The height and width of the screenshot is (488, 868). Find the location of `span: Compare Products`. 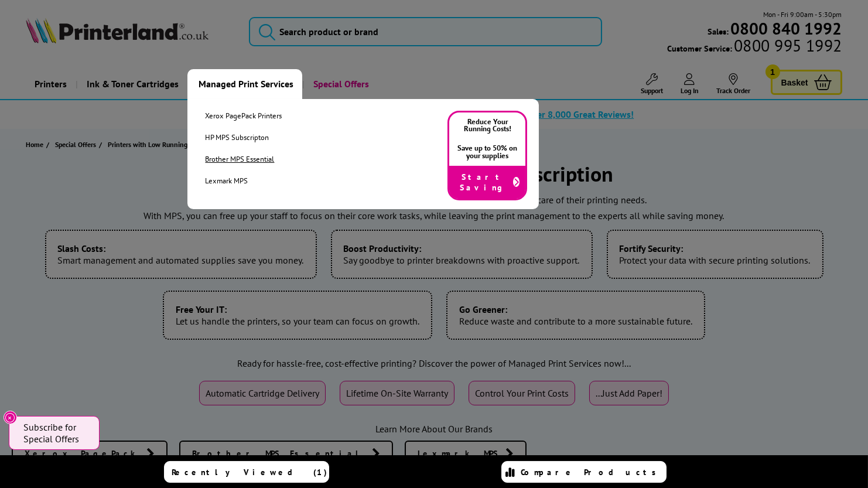

span: Compare Products is located at coordinates (591, 472).